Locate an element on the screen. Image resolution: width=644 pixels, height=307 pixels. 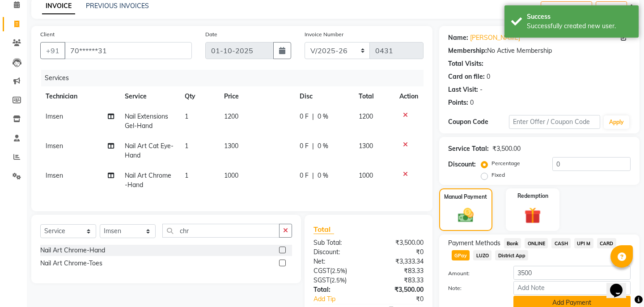
a: PREVIOUS INVOICES is located at coordinates (117, 6).